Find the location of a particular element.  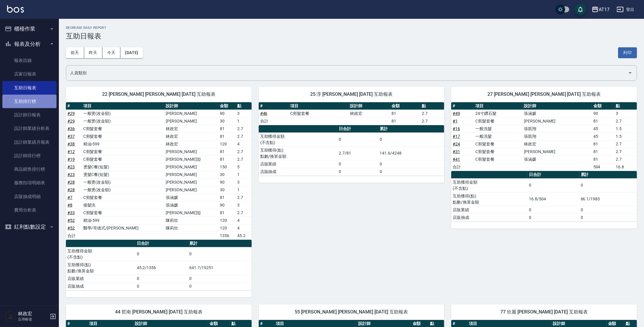

a: 服務扣項明細表 is located at coordinates (29, 183).